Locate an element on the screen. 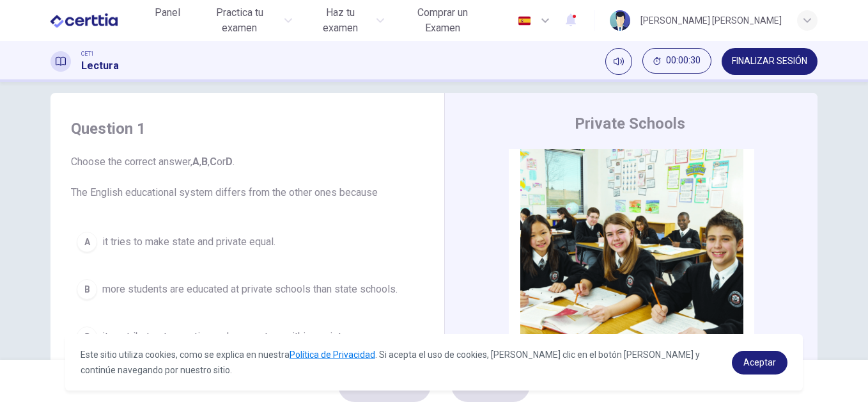 The width and height of the screenshot is (868, 411). img: es is located at coordinates (525, 21).